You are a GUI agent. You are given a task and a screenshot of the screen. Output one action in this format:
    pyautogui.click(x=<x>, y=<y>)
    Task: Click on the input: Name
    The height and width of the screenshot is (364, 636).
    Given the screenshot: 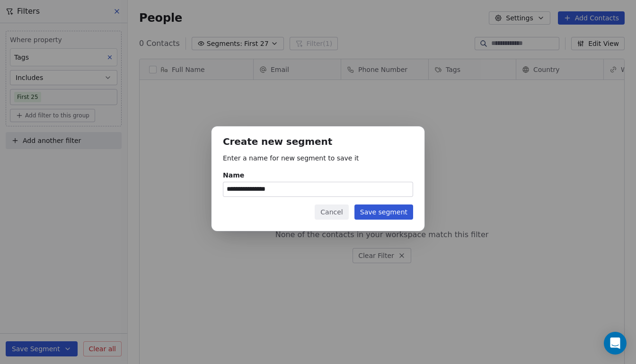 What is the action you would take?
    pyautogui.click(x=318, y=189)
    